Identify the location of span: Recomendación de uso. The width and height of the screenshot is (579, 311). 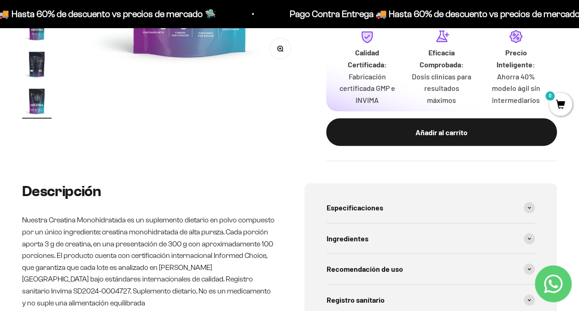
(365, 269).